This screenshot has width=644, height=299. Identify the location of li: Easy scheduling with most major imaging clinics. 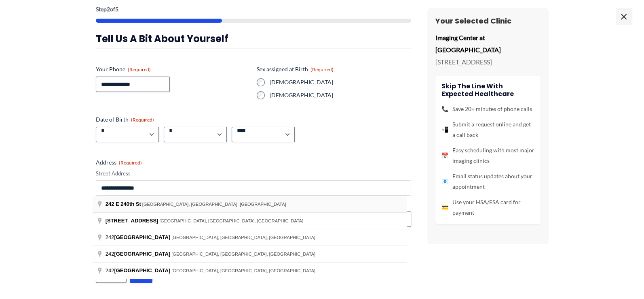
(488, 156).